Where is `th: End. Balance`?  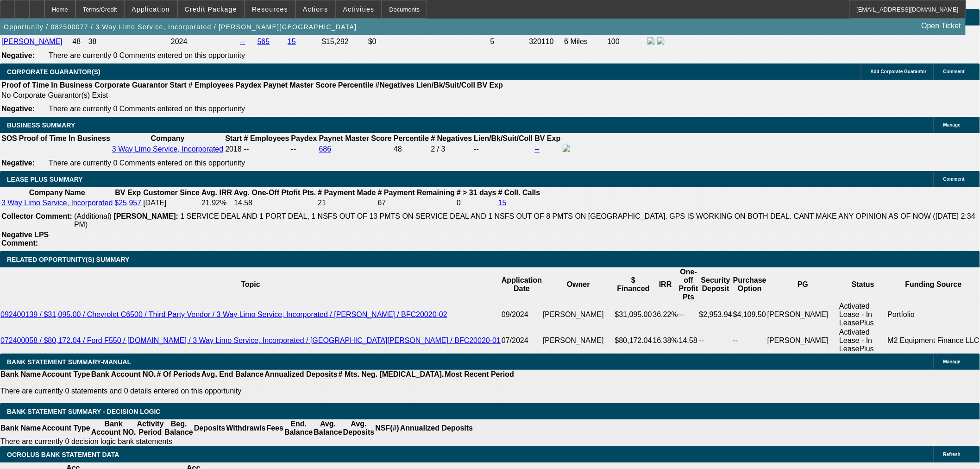
th: End. Balance is located at coordinates (298, 428).